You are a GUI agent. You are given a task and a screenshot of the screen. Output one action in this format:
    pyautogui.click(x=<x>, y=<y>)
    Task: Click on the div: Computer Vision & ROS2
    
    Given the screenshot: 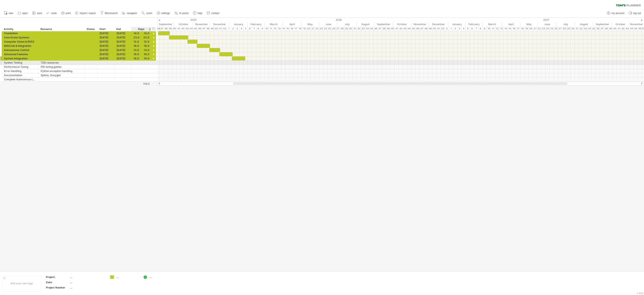 What is the action you would take?
    pyautogui.click(x=20, y=42)
    